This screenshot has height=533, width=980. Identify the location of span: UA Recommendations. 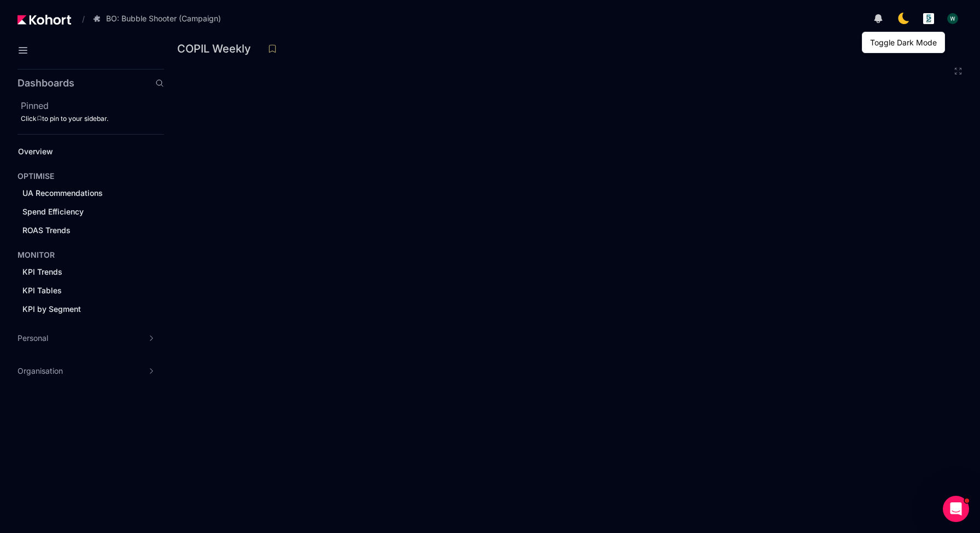
(62, 193).